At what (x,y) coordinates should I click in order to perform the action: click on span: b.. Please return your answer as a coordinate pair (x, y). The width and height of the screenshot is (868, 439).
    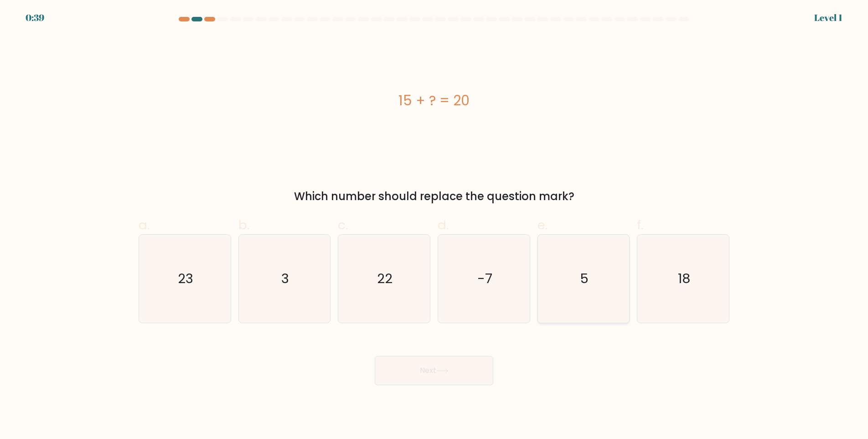
    Looking at the image, I should click on (244, 225).